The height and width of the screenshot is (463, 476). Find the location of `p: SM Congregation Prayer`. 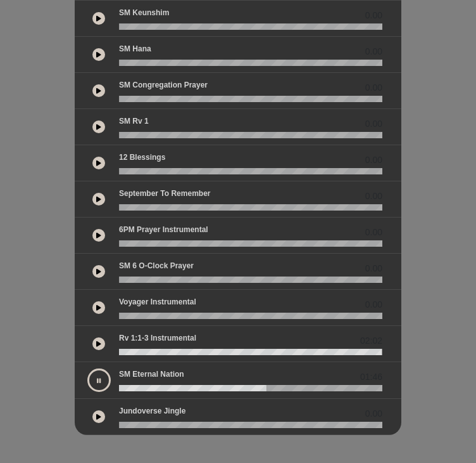

p: SM Congregation Prayer is located at coordinates (163, 85).